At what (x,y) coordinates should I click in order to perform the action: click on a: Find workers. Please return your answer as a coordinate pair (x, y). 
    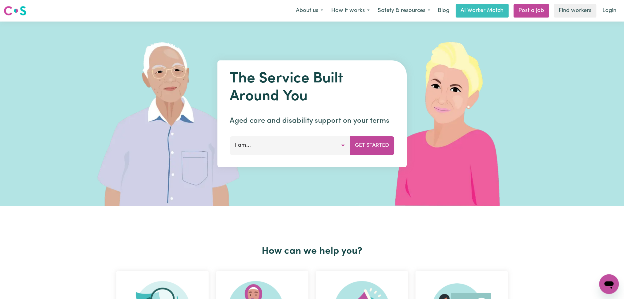
    Looking at the image, I should click on (575, 11).